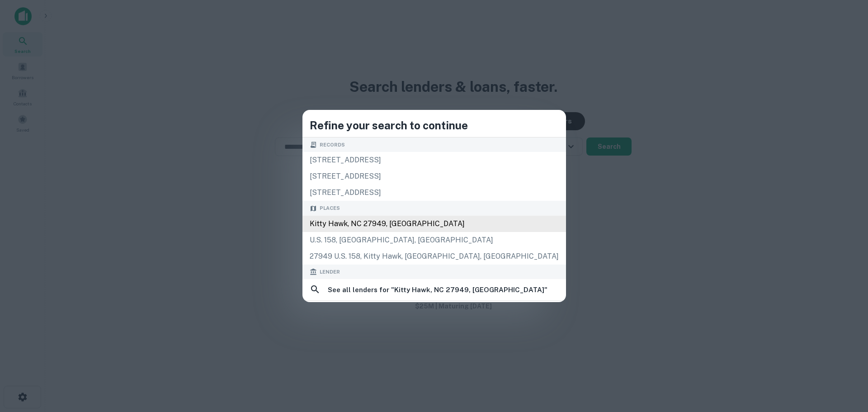 The image size is (868, 412). Describe the element at coordinates (434, 311) in the screenshot. I see `a: hana bank usa, na` at that location.